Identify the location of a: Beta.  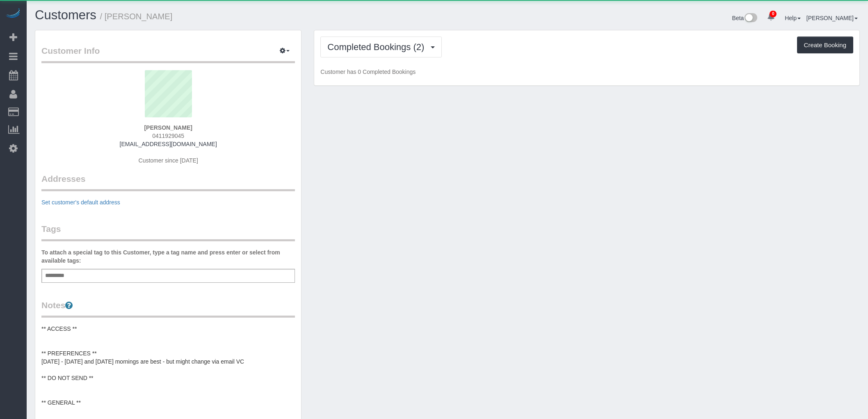
(745, 18).